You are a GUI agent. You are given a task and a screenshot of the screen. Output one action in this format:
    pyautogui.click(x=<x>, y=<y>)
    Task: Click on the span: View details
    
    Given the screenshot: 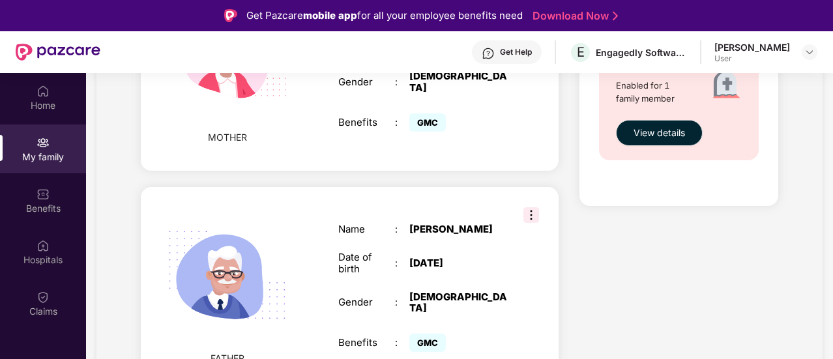 What is the action you would take?
    pyautogui.click(x=659, y=133)
    